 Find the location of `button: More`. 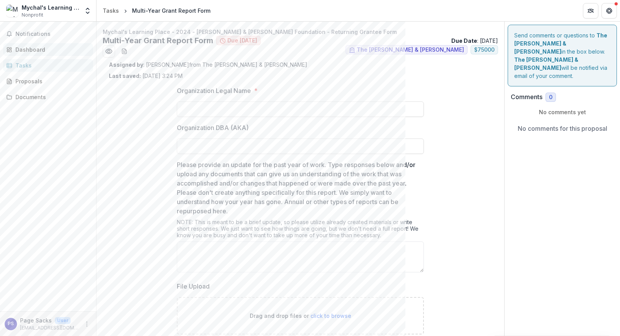

button: More is located at coordinates (87, 324).